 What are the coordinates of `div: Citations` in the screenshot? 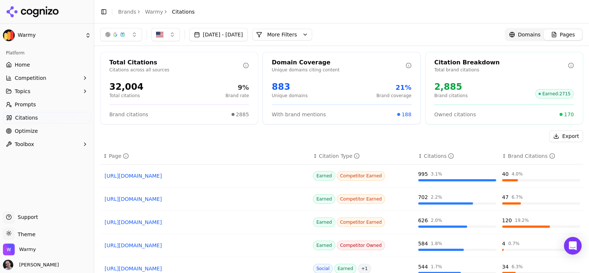 It's located at (439, 156).